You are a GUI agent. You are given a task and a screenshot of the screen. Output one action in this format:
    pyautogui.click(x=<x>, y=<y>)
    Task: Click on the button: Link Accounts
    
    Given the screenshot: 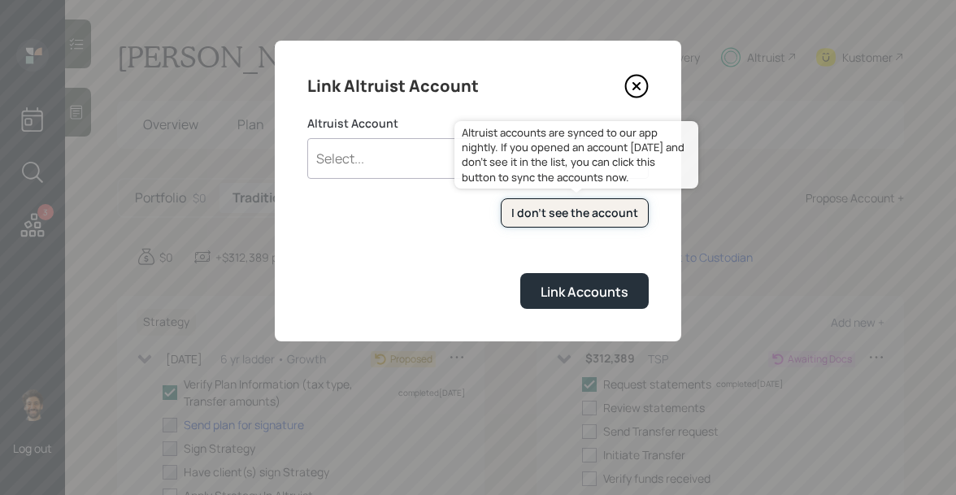 What is the action you would take?
    pyautogui.click(x=584, y=290)
    